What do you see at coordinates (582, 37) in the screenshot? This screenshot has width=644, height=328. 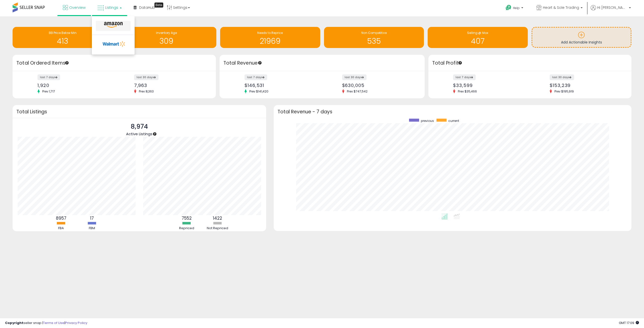 I see `a: Add Actionable Insights` at bounding box center [582, 37].